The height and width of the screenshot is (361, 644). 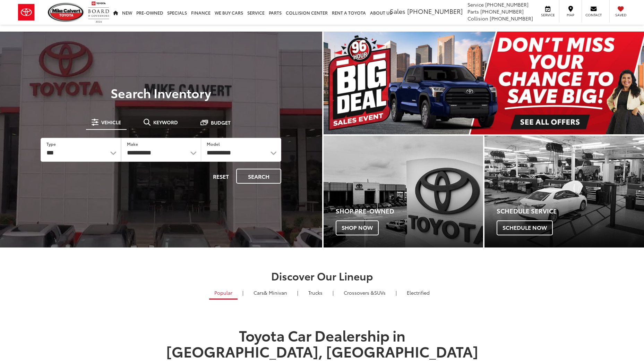 I want to click on label: Make, so click(x=133, y=144).